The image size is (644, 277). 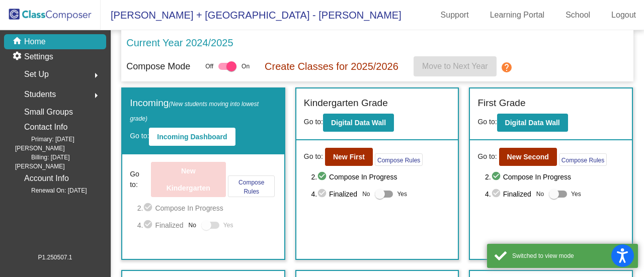 What do you see at coordinates (506, 67) in the screenshot?
I see `mat-icon: help` at bounding box center [506, 67].